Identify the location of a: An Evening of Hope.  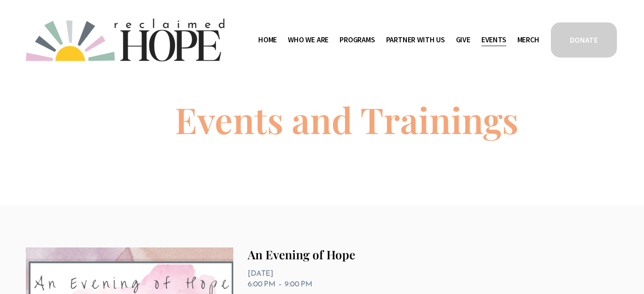
(301, 254).